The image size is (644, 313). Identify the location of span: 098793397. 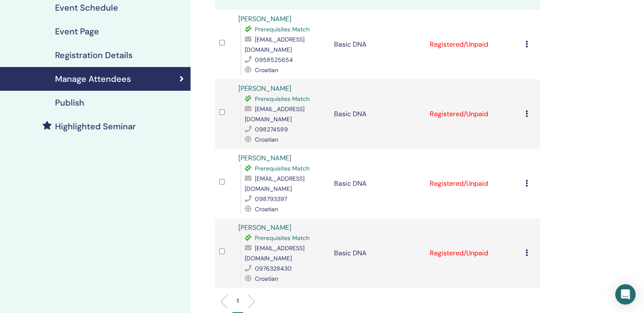
(271, 199).